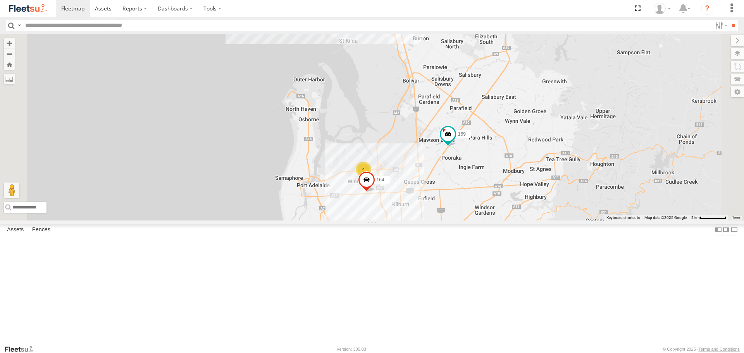 This screenshot has height=353, width=744. What do you see at coordinates (9, 54) in the screenshot?
I see `button: Zoom out` at bounding box center [9, 54].